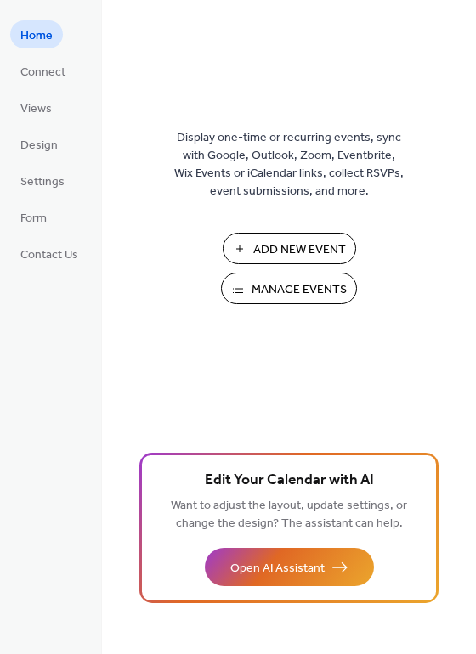 This screenshot has height=654, width=476. What do you see at coordinates (49, 255) in the screenshot?
I see `span: Contact Us` at bounding box center [49, 255].